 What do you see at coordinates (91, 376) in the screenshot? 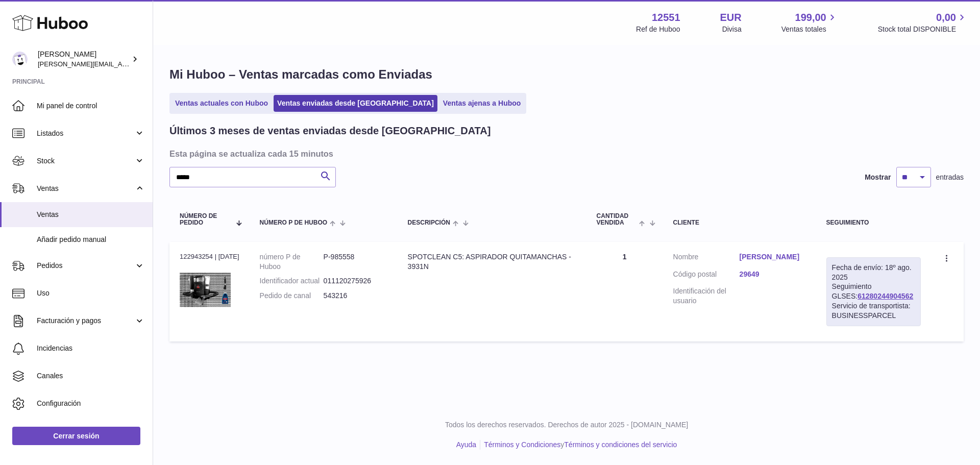
I see `span: Canales` at bounding box center [91, 376].